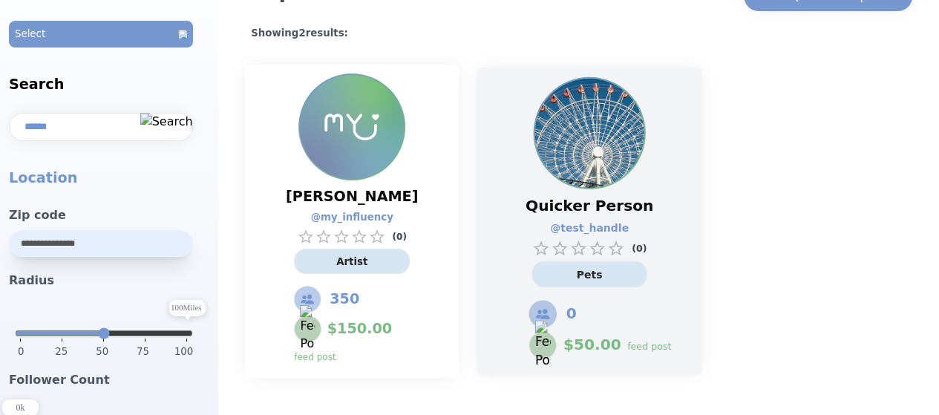 The height and width of the screenshot is (415, 939). I want to click on span: 25, so click(61, 355).